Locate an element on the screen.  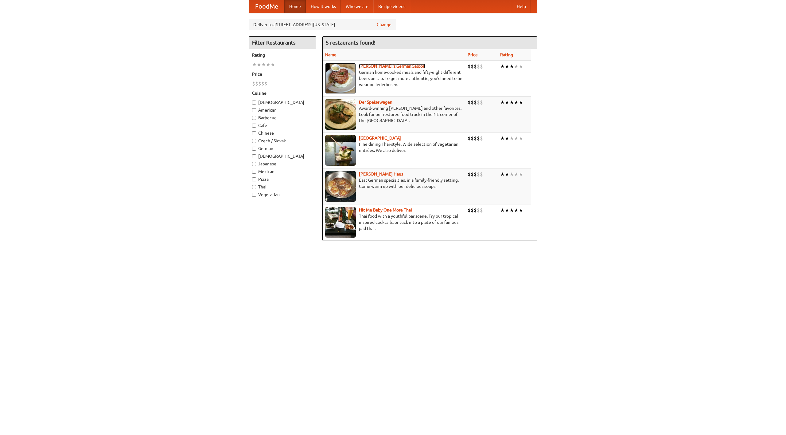
input: Thai is located at coordinates (254, 187).